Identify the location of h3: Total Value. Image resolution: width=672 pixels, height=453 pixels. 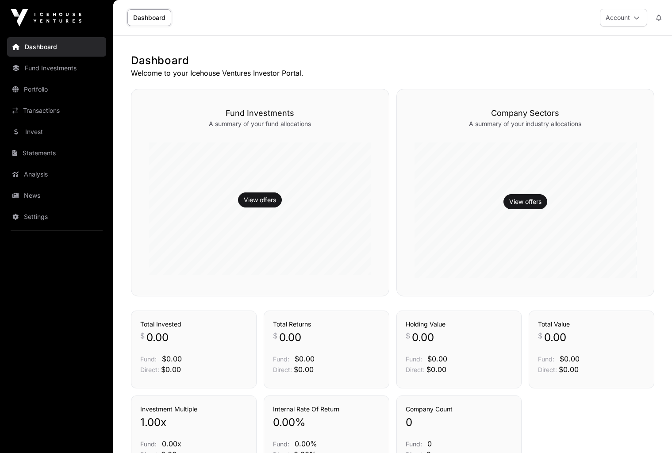
(592, 324).